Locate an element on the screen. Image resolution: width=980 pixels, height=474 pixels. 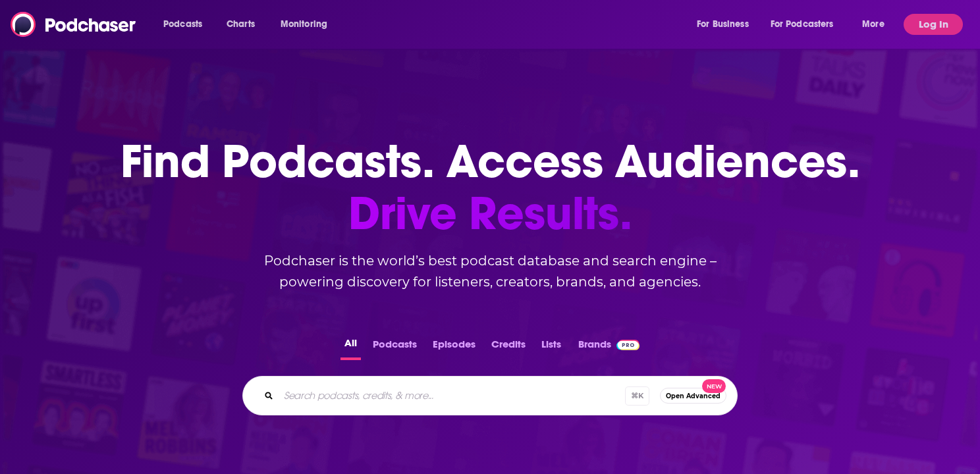
h1: Find Podcasts. Access Audiences. is located at coordinates (490, 187).